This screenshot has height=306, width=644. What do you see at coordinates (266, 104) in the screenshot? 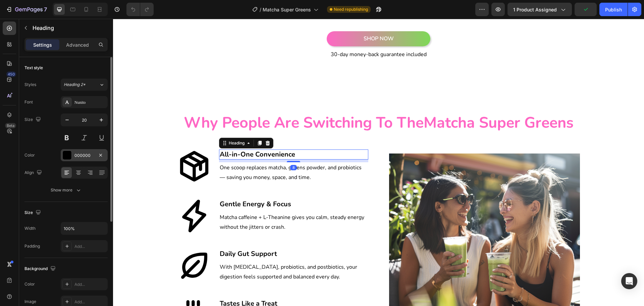
I see `h2: Why People Are Switching To The` at bounding box center [266, 104].